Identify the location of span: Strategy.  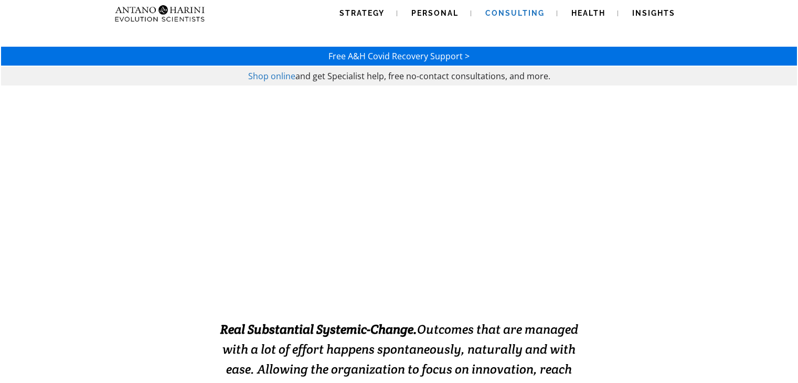
(362, 13).